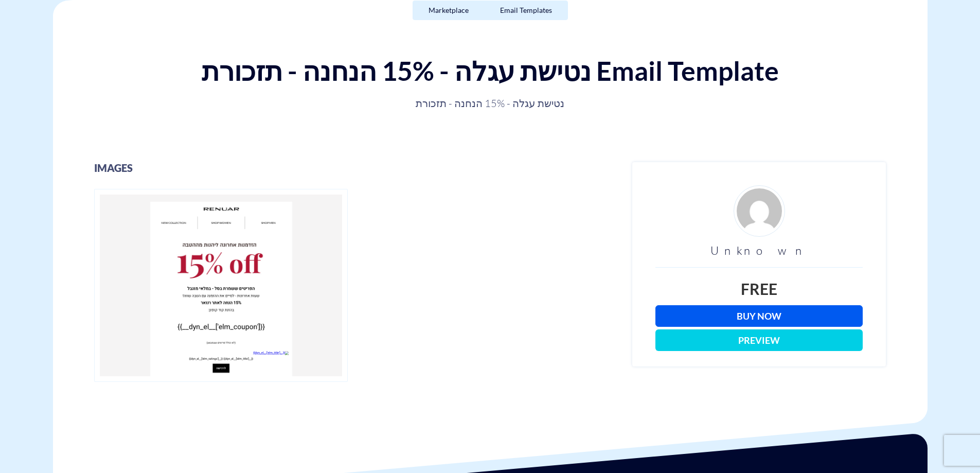  Describe the element at coordinates (448, 10) in the screenshot. I see `a: Marketplace` at that location.